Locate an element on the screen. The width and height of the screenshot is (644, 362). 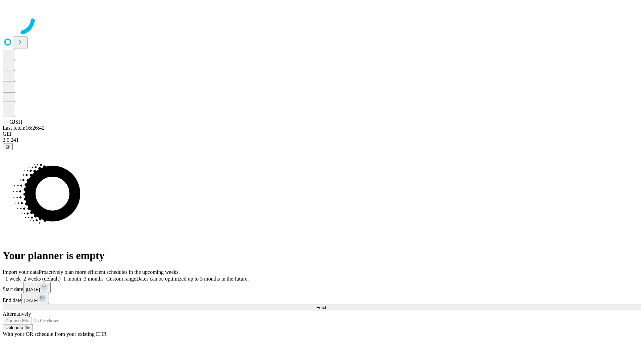
span: 2 weeks (default) is located at coordinates (42, 279).